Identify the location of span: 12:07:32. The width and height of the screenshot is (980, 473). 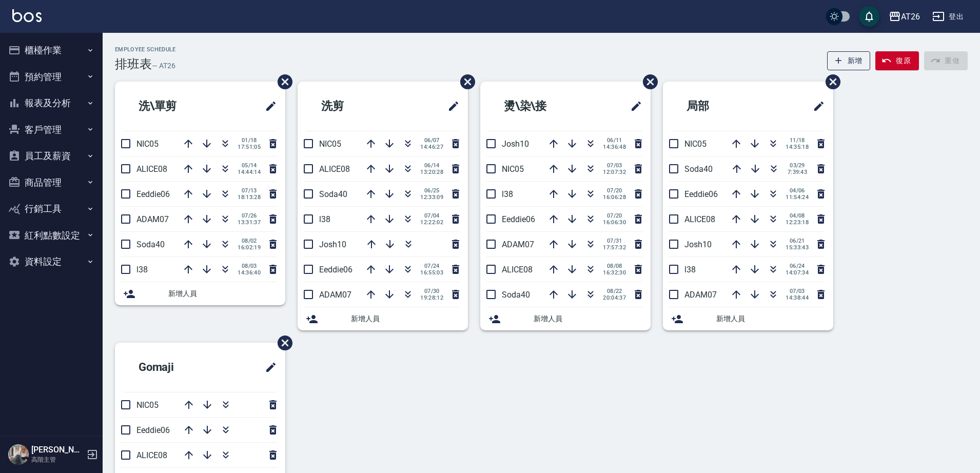
(615, 172).